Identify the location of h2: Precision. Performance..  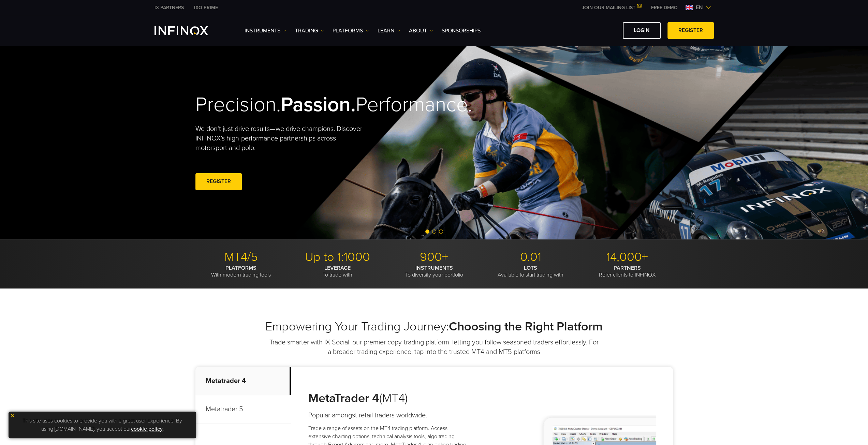
(303, 104).